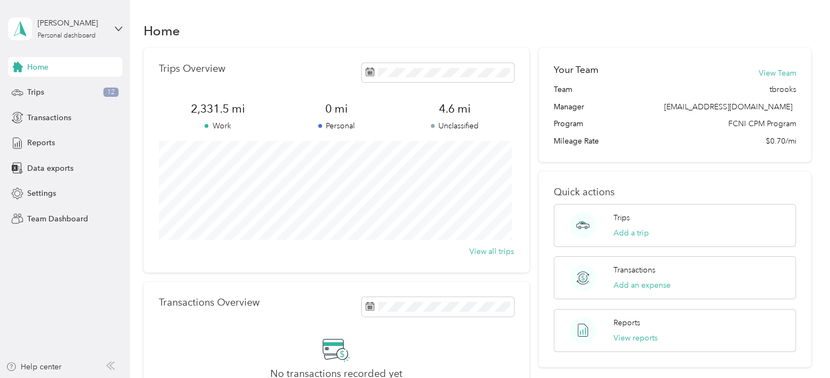 This screenshot has height=378, width=830. What do you see at coordinates (111, 93) in the screenshot?
I see `span: 12` at bounding box center [111, 93].